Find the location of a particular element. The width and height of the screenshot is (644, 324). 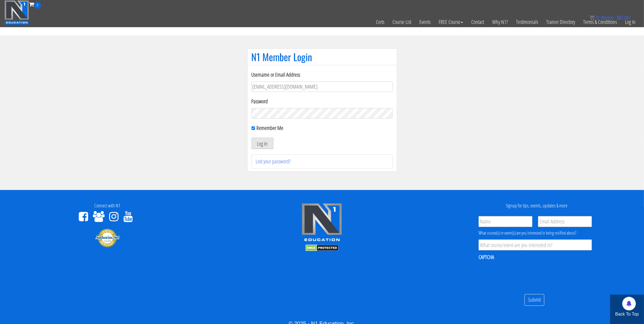

h1: N1 Member Login is located at coordinates (322, 57).